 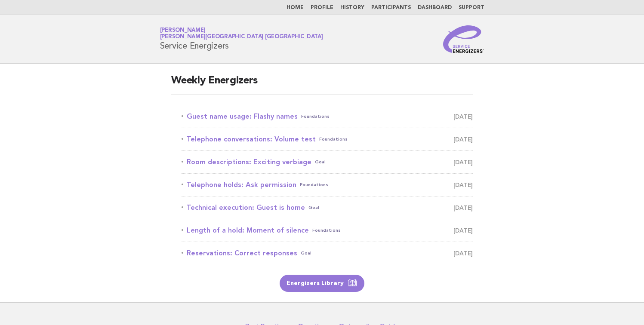 What do you see at coordinates (464, 39) in the screenshot?
I see `img: Service Energizers` at bounding box center [464, 39].